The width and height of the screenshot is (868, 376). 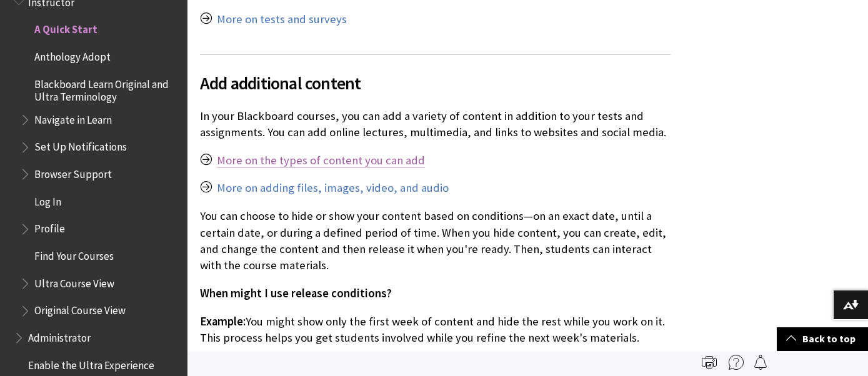 I want to click on a: Back to top, so click(x=822, y=339).